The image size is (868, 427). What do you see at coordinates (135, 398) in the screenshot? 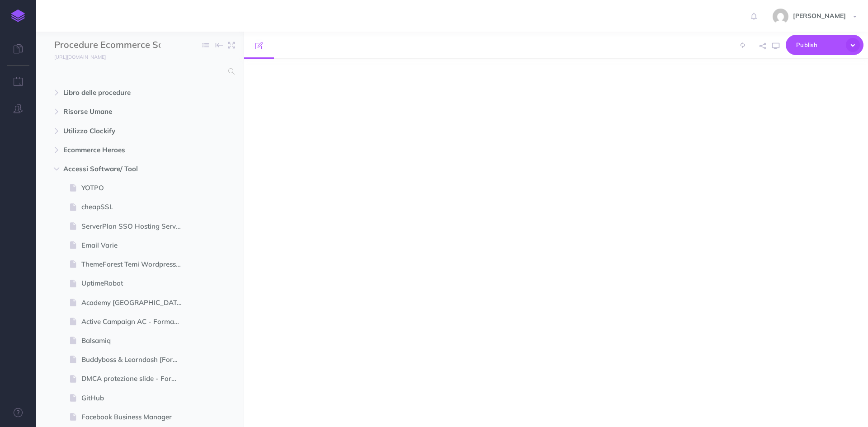
I see `span: GitHub` at bounding box center [135, 398].